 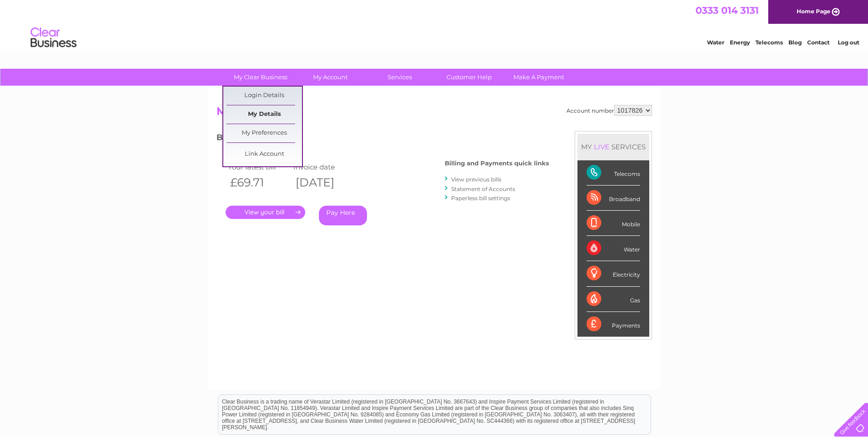 I want to click on a: Login Details, so click(x=264, y=95).